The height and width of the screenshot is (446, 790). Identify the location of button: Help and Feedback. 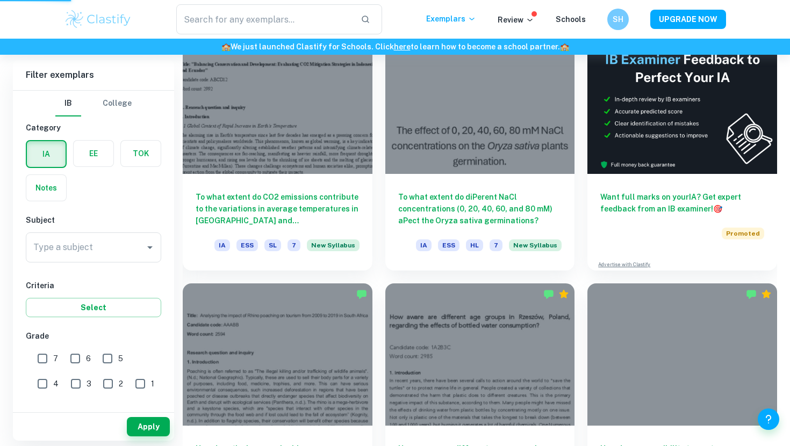
(768, 420).